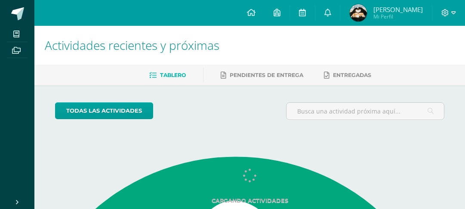 The image size is (465, 209). Describe the element at coordinates (347, 75) in the screenshot. I see `a: Entregadas` at that location.